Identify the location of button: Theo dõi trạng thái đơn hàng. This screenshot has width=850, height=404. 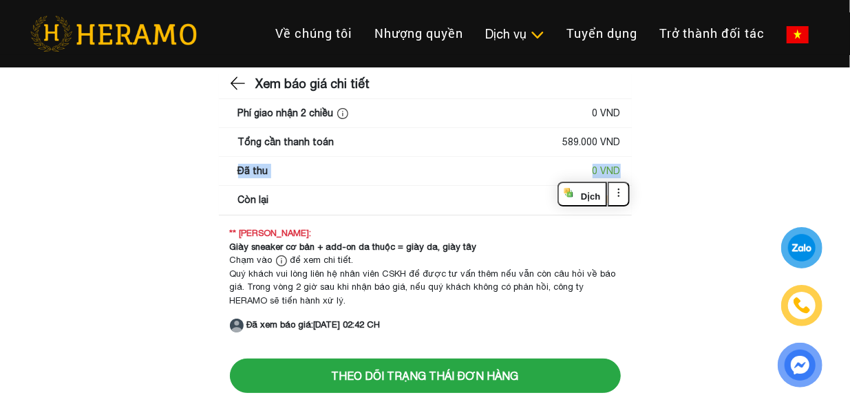
(425, 376).